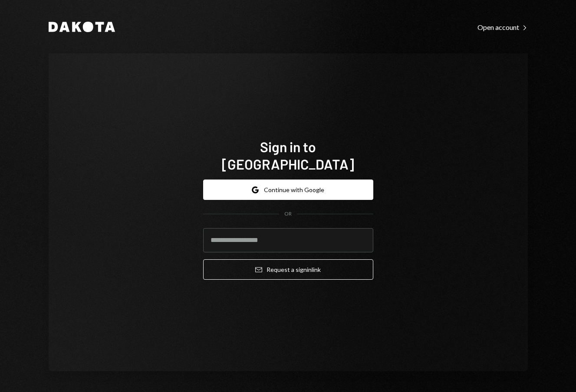  What do you see at coordinates (288, 189) in the screenshot?
I see `button: Continue with Google` at bounding box center [288, 189].